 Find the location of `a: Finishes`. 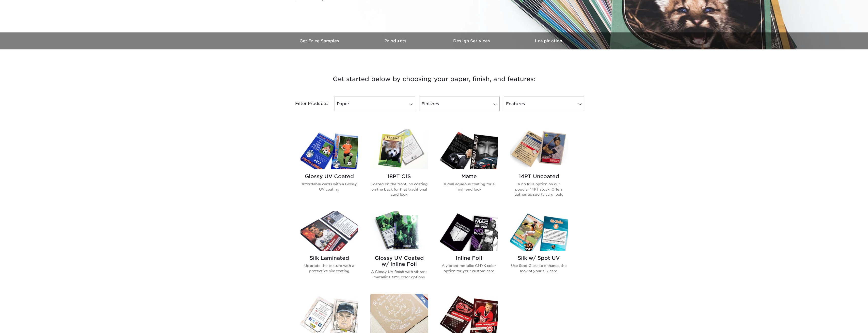

a: Finishes is located at coordinates (459, 104).